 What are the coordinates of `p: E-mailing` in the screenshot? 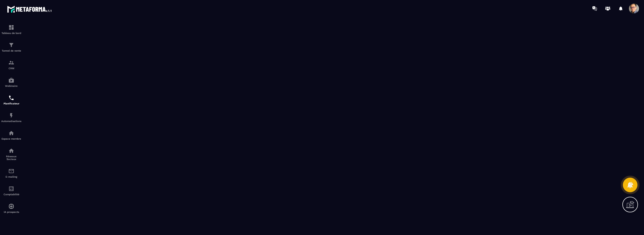 It's located at (11, 177).